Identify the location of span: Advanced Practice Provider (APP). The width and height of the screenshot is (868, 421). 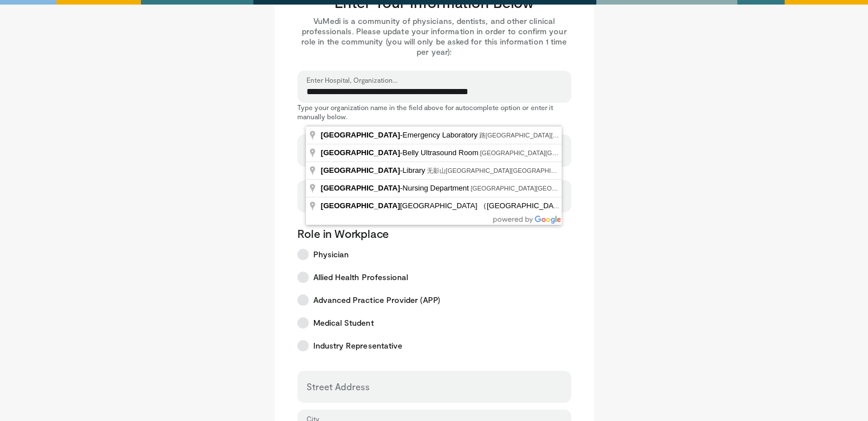
(376, 300).